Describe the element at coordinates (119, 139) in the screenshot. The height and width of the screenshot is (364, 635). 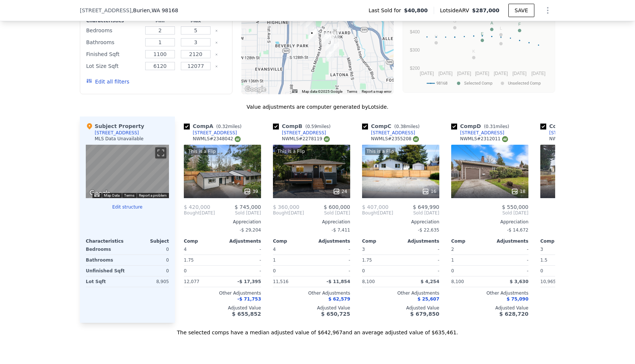
I see `div: MLS Data Unavailable` at that location.